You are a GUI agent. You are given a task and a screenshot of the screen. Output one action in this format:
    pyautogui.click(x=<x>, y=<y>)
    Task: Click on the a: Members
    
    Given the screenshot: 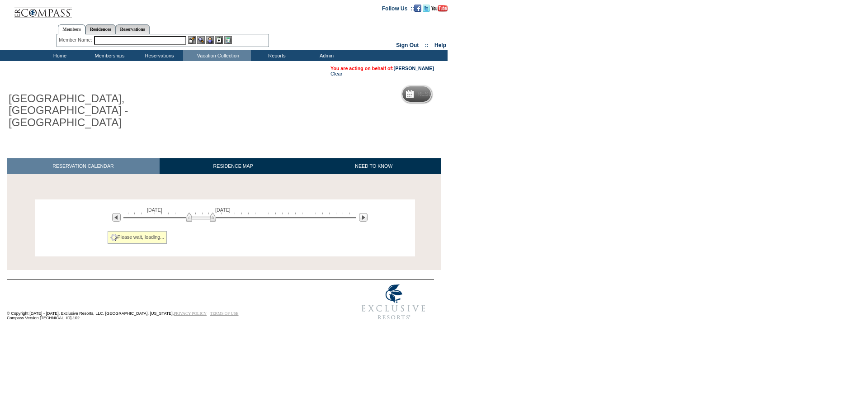 What is the action you would take?
    pyautogui.click(x=72, y=29)
    